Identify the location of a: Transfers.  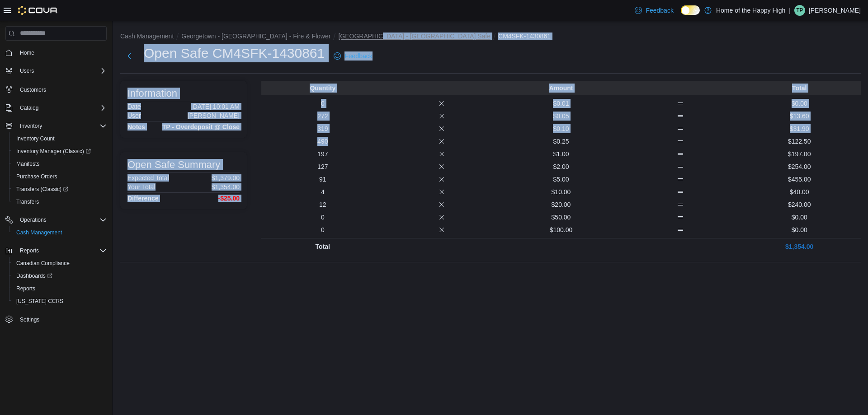
(28, 202).